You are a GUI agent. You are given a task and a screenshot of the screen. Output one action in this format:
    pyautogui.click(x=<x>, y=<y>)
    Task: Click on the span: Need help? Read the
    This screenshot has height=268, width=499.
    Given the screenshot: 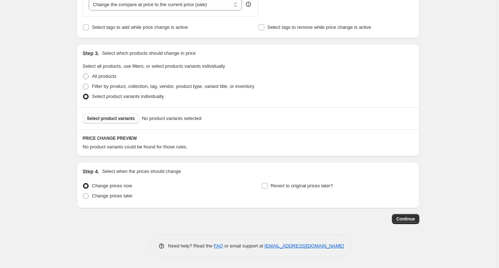 What is the action you would take?
    pyautogui.click(x=191, y=246)
    